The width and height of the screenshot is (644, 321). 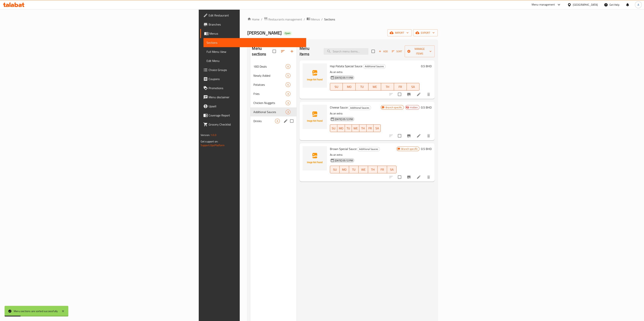 I want to click on span: Drinks, so click(x=264, y=121).